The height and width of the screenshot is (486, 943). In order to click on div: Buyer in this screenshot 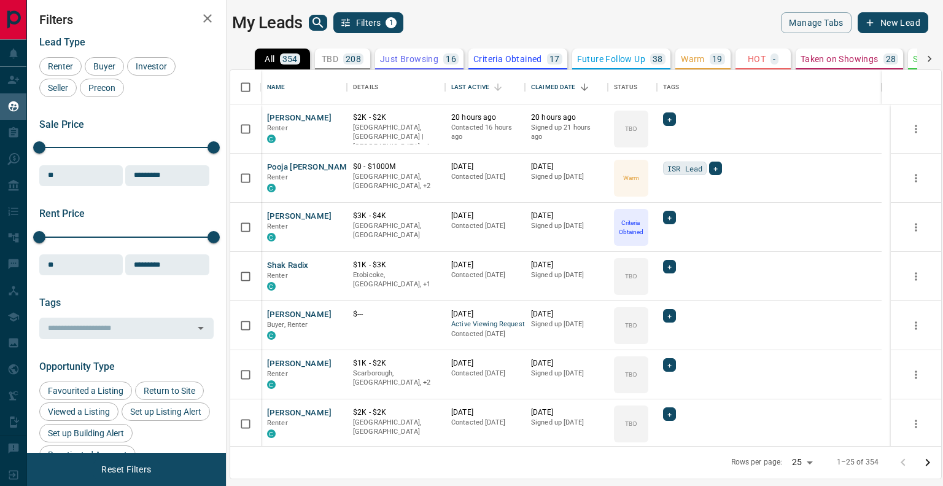, I will do `click(104, 66)`.